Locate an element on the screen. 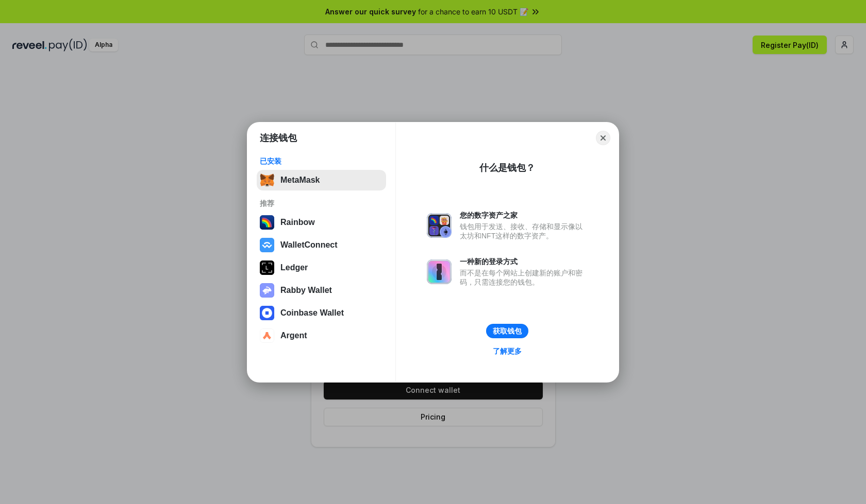 The width and height of the screenshot is (866, 504). div: Coinbase Wallet is located at coordinates (312, 313).